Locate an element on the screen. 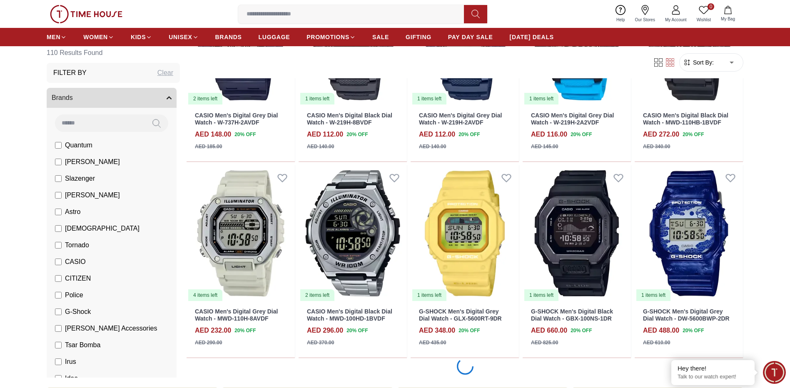 This screenshot has width=790, height=388. a: SALE is located at coordinates (381, 37).